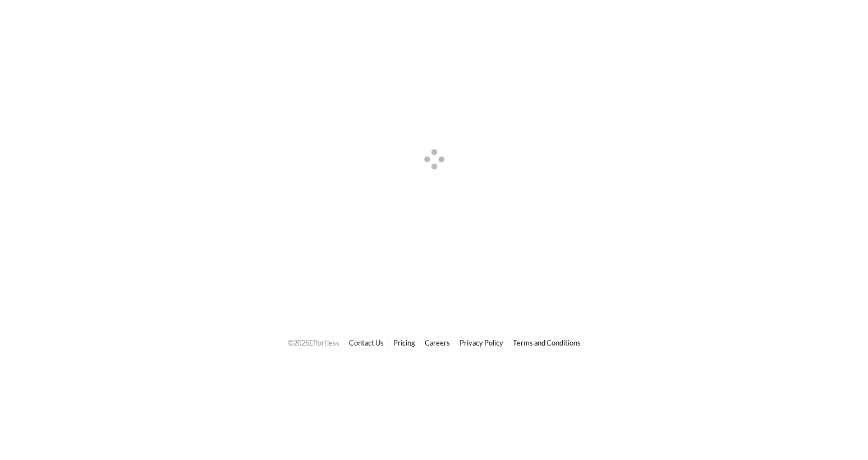 The height and width of the screenshot is (460, 868). Describe the element at coordinates (314, 342) in the screenshot. I see `span: © 2025 Effortless` at that location.